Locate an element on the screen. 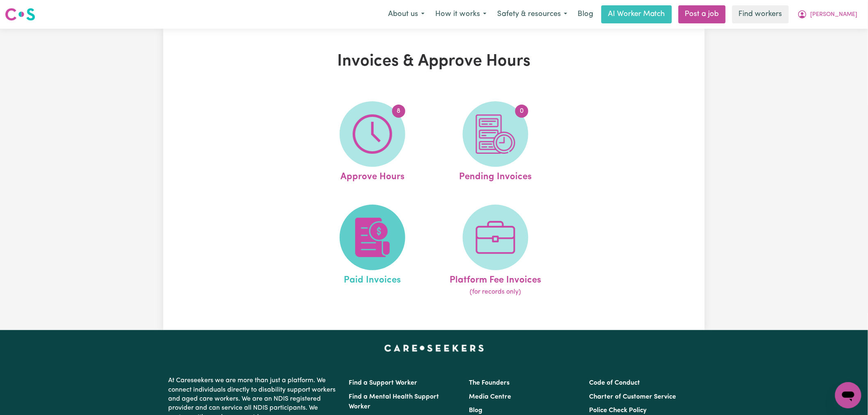 This screenshot has width=868, height=415. span: Platform Fee Invoices is located at coordinates (495, 279).